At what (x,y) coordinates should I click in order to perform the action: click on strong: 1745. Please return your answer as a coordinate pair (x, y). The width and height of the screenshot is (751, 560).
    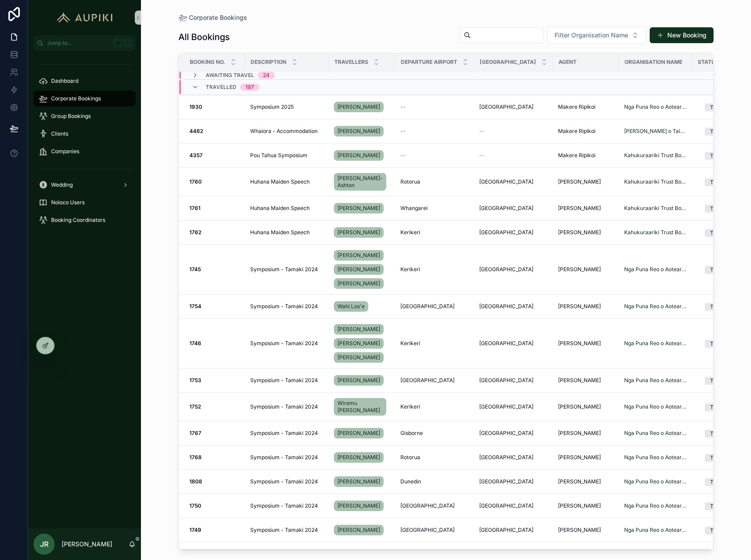
    Looking at the image, I should click on (195, 269).